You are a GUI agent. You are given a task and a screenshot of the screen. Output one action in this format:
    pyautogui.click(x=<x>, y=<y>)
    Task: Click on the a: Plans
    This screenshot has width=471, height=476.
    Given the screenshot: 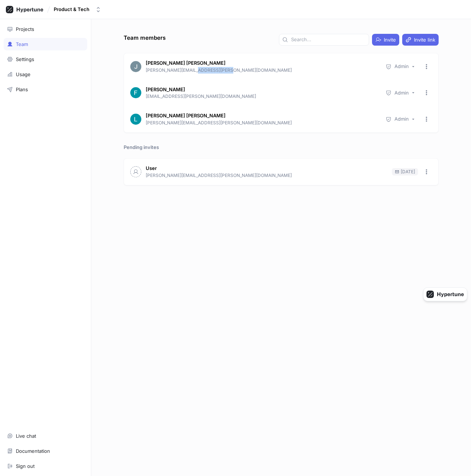 What is the action you would take?
    pyautogui.click(x=45, y=89)
    